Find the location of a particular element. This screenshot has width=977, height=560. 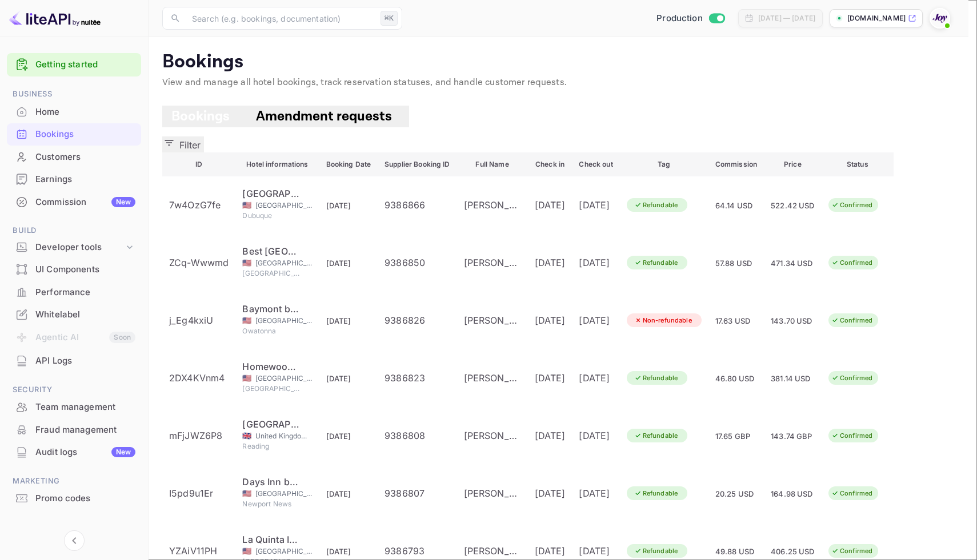

div: UI Components is located at coordinates (85, 270).